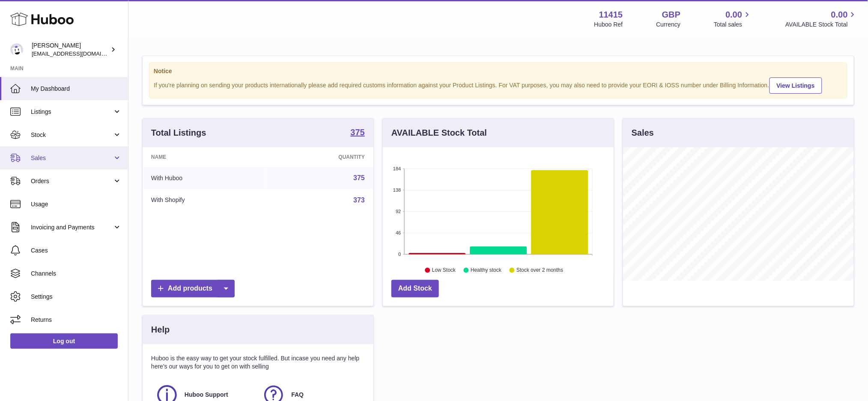  What do you see at coordinates (71, 135) in the screenshot?
I see `span: Stock` at bounding box center [71, 135].